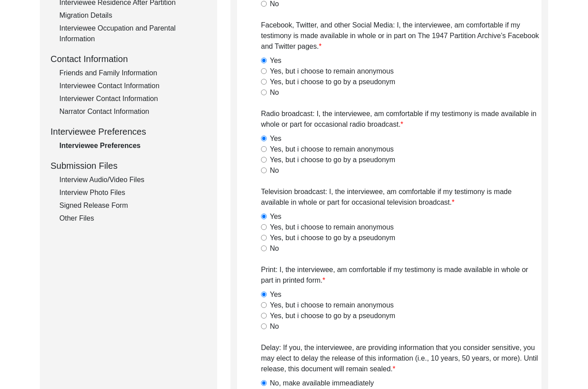 The width and height of the screenshot is (588, 389). I want to click on div: Submission Files, so click(128, 165).